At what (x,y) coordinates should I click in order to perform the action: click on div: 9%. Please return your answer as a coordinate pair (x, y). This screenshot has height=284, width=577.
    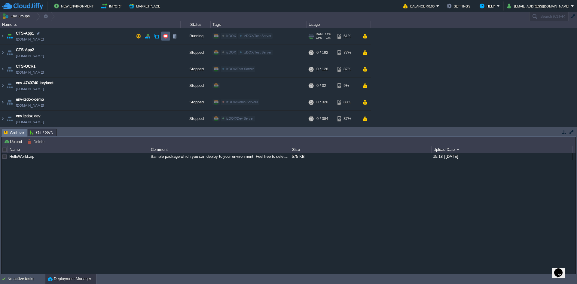
    Looking at the image, I should click on (347, 86).